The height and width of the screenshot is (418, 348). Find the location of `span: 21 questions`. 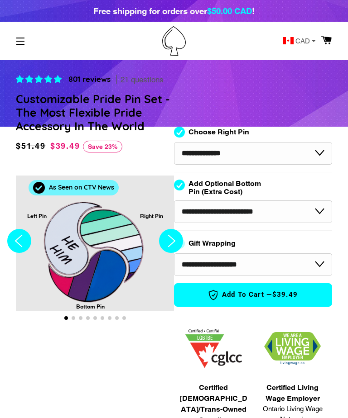

span: 21 questions is located at coordinates (142, 80).